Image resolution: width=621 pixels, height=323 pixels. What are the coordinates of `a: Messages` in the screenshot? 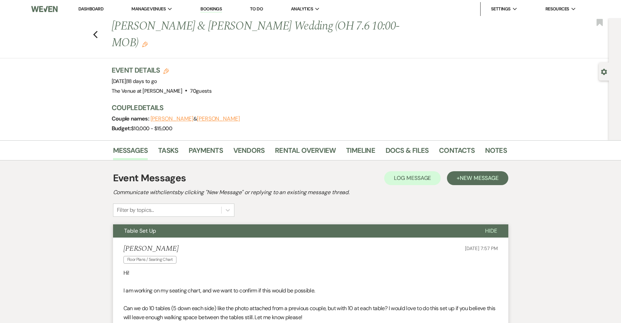 It's located at (130, 152).